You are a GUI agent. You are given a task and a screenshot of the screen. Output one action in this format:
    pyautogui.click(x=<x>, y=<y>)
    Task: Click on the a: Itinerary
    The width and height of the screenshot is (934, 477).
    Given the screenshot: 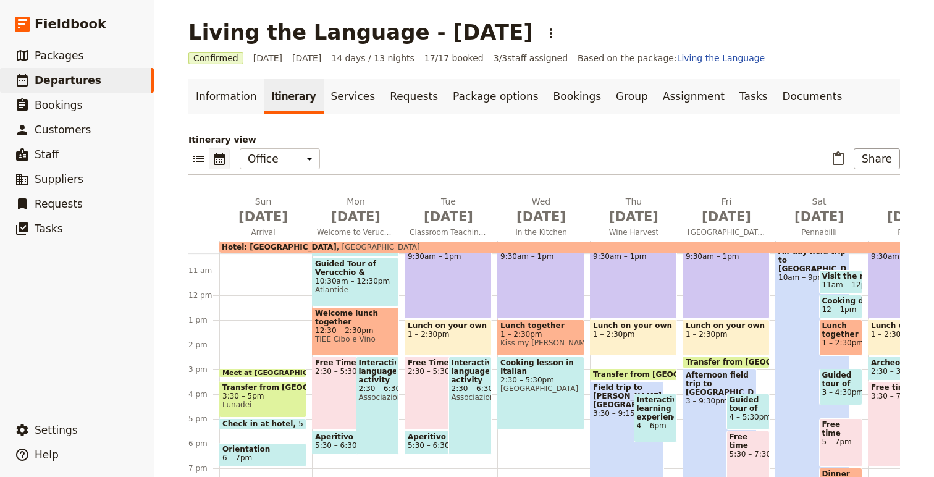 What is the action you would take?
    pyautogui.click(x=294, y=96)
    